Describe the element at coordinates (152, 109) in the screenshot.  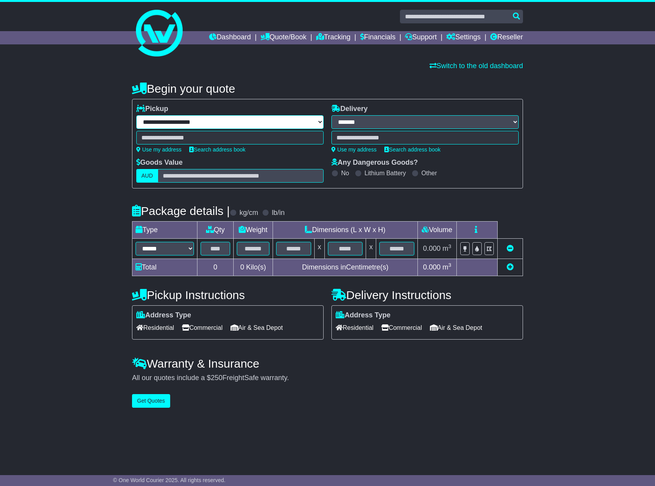
I see `label: Pickup` at that location.